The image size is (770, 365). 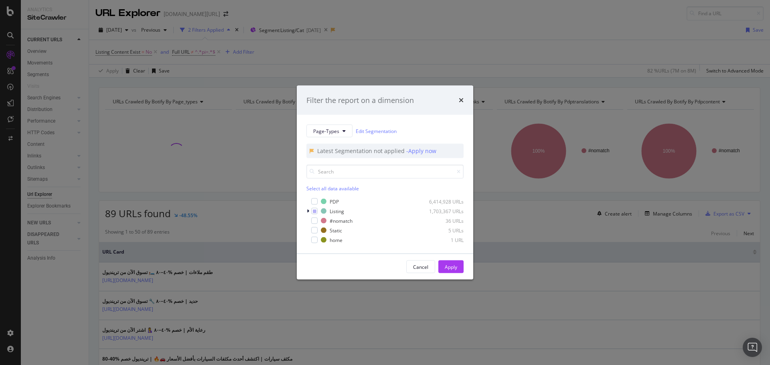 What do you see at coordinates (752, 348) in the screenshot?
I see `div: Open Intercom Messenger` at bounding box center [752, 348].